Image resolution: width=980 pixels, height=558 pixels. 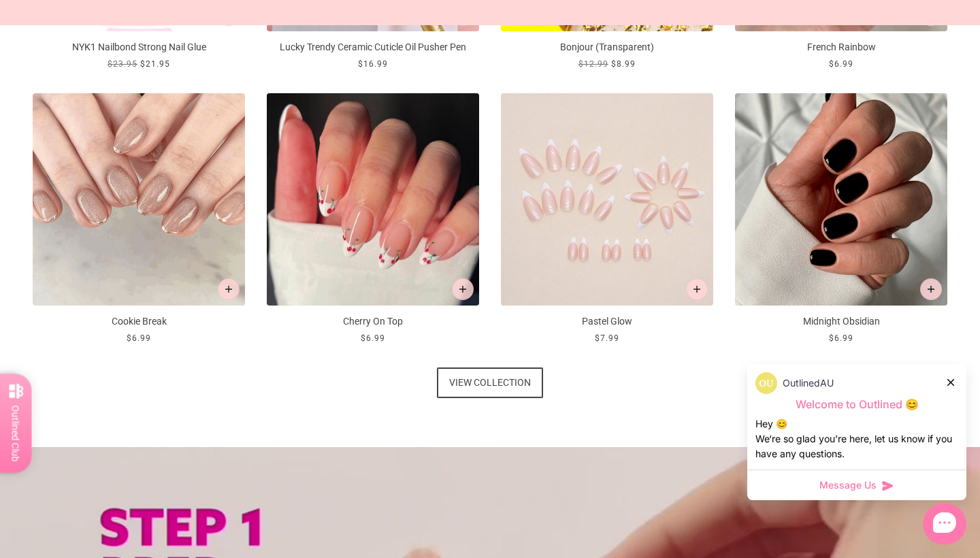 What do you see at coordinates (607, 338) in the screenshot?
I see `span: $7.99` at bounding box center [607, 338].